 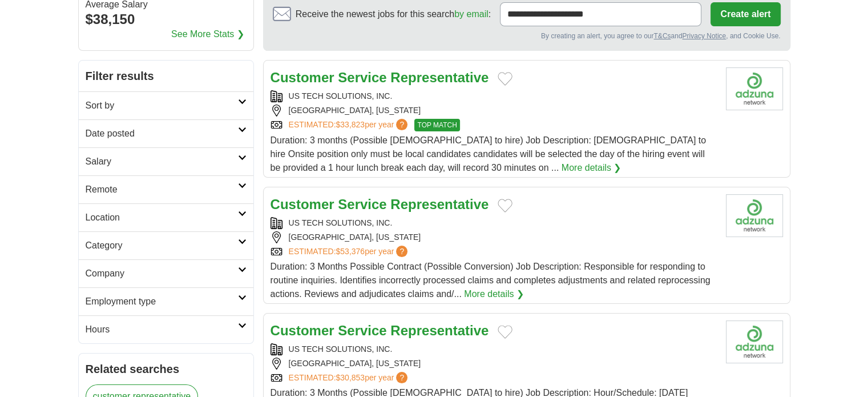 I want to click on a: See More Stats ❯, so click(x=208, y=34).